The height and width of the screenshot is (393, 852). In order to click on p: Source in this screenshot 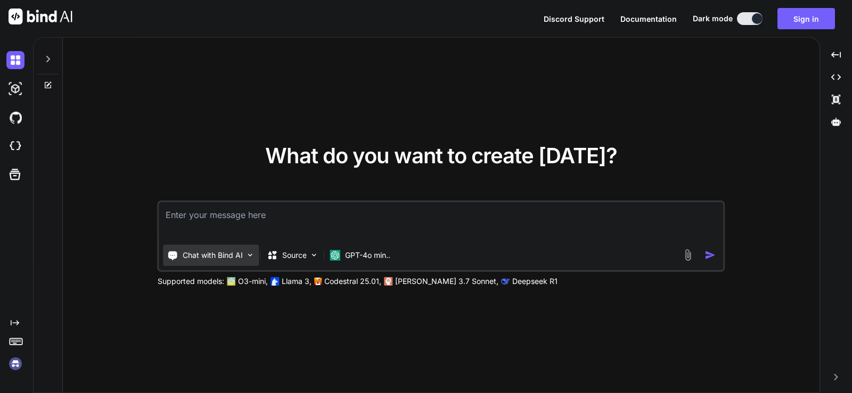, I will do `click(294, 256)`.